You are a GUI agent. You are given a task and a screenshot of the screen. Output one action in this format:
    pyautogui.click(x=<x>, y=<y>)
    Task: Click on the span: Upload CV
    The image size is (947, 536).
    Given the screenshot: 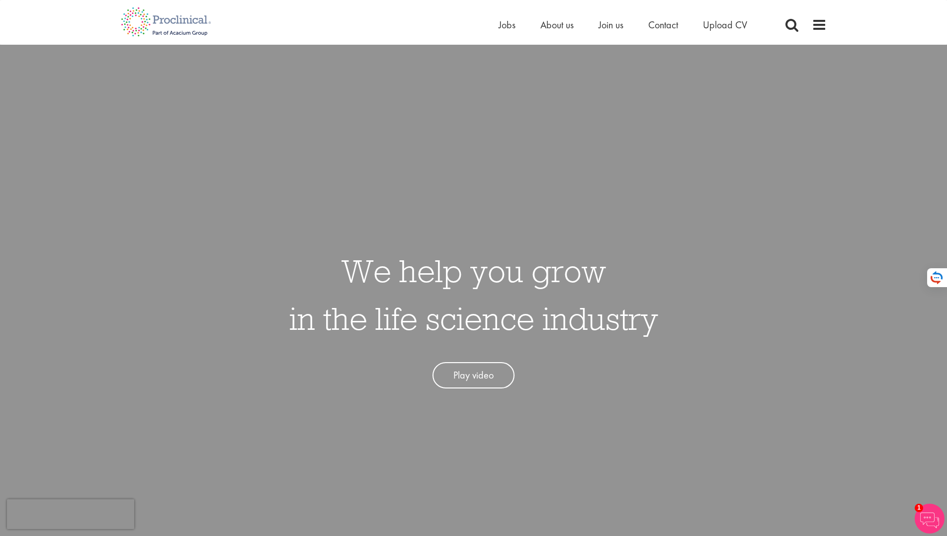 What is the action you would take?
    pyautogui.click(x=725, y=25)
    